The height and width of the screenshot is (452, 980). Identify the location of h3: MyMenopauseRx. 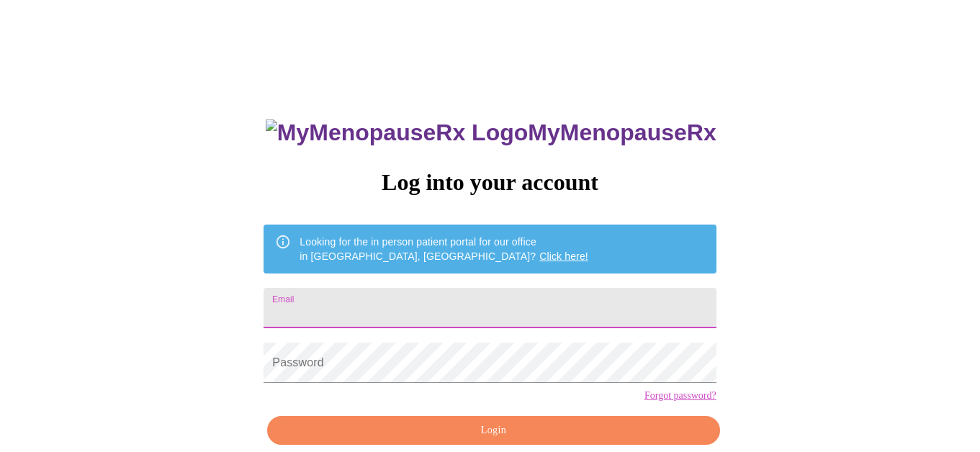
(491, 132).